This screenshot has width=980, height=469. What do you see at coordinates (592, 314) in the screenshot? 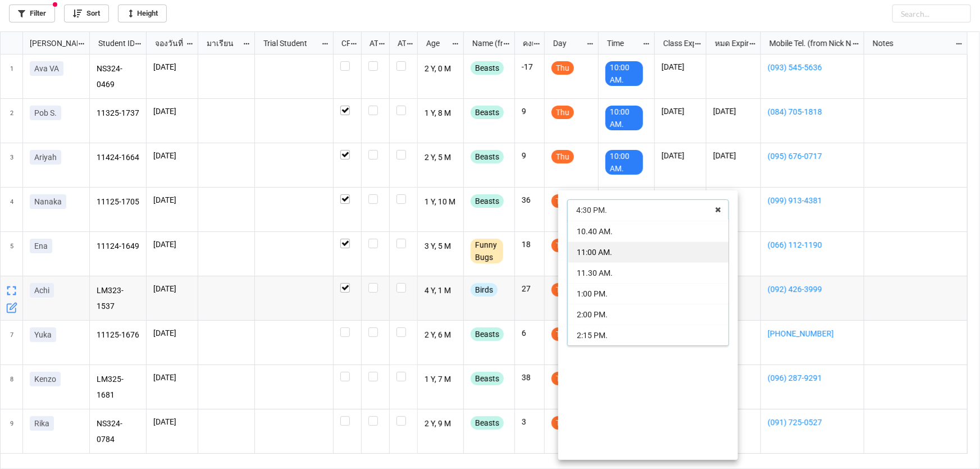
I see `span: 2:00 PM.` at bounding box center [592, 314].